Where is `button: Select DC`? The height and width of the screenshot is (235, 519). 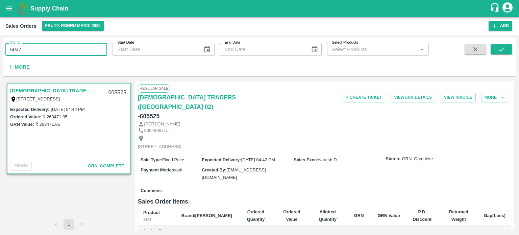 button: Select DC is located at coordinates (73, 26).